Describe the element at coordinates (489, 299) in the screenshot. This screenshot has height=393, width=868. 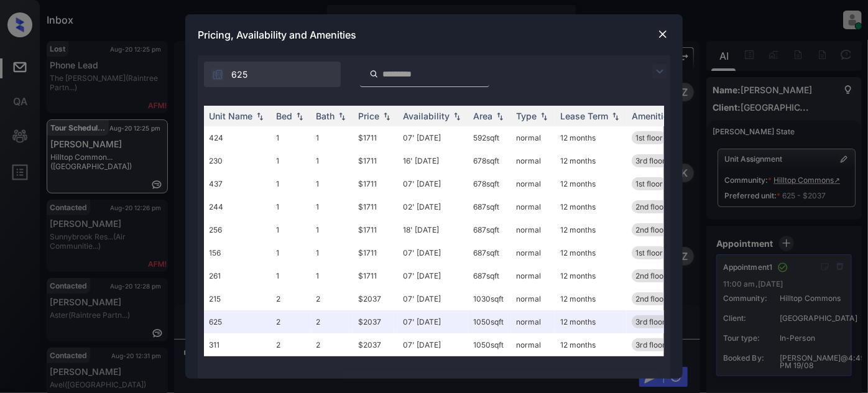
I see `td: 1030 sqft` at that location.